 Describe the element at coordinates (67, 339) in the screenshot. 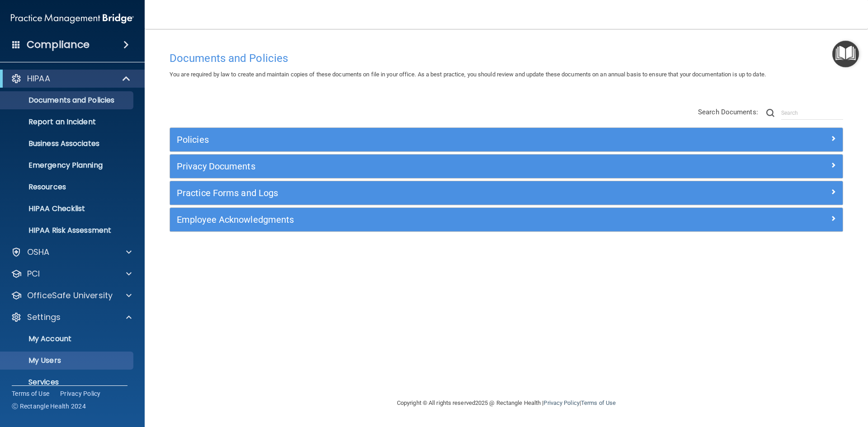

I see `p: My Account` at that location.